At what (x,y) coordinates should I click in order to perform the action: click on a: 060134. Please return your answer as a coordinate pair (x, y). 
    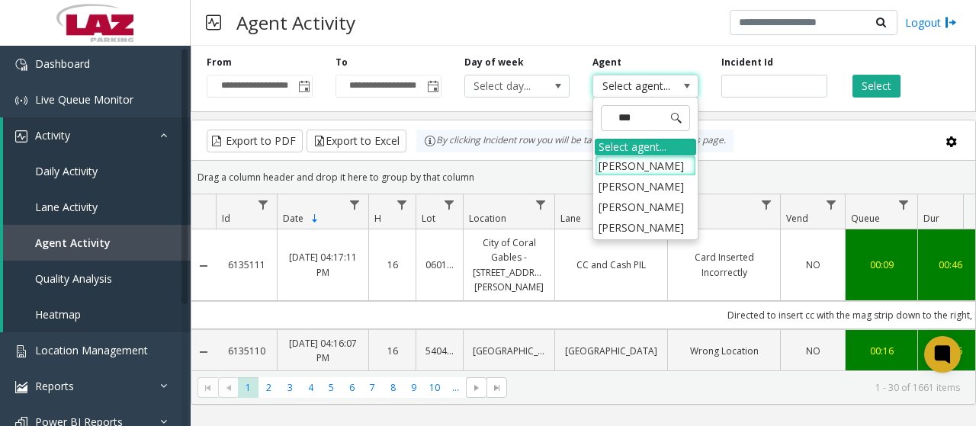
    Looking at the image, I should click on (439, 264).